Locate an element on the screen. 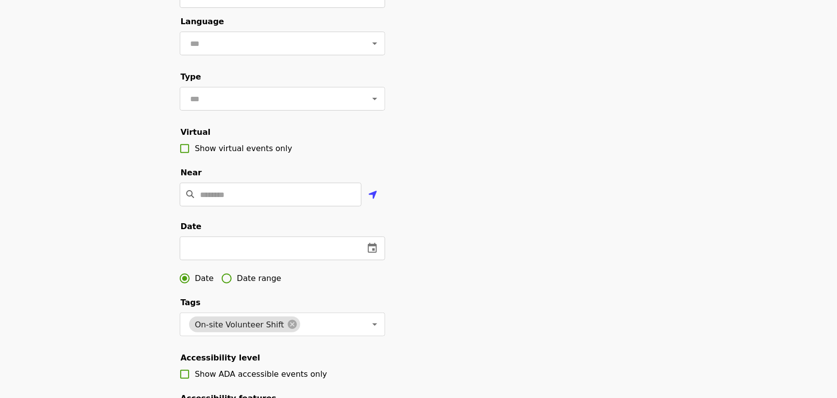  button: Use my location is located at coordinates (373, 196).